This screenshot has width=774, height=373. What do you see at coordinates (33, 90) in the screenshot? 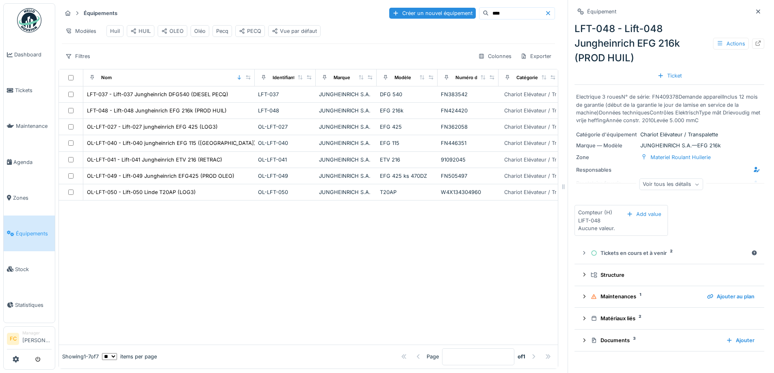
I see `span: Tickets` at bounding box center [33, 90].